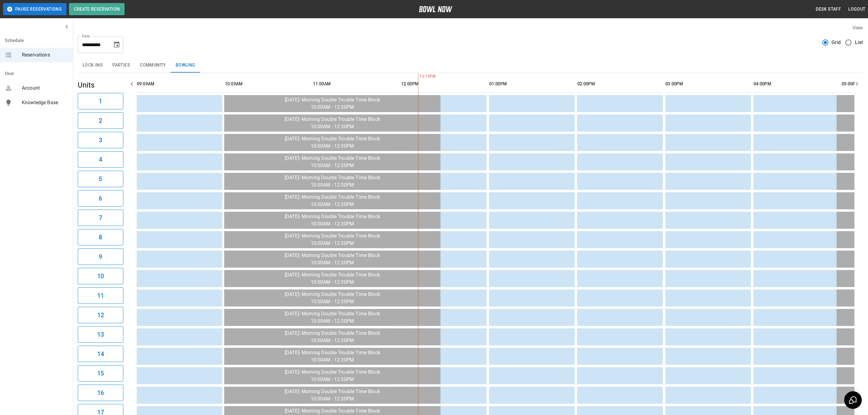 Image resolution: width=868 pixels, height=415 pixels. I want to click on button: Choose date, selected date is Oct 2, 2025, so click(117, 45).